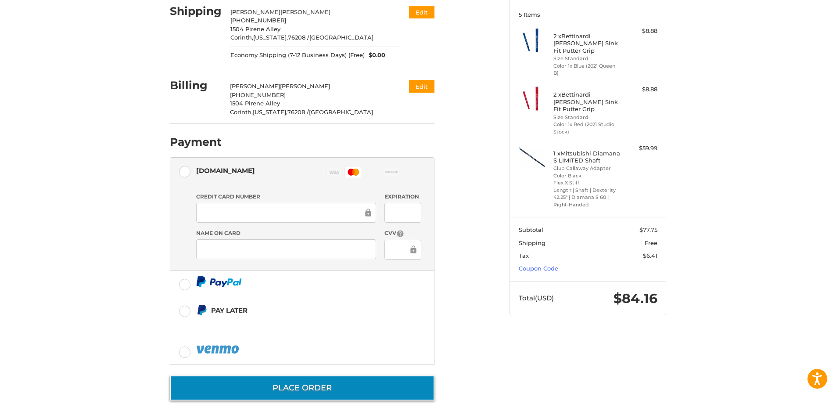 This screenshot has width=836, height=415. What do you see at coordinates (286, 197) in the screenshot?
I see `label: Credit Card Number` at bounding box center [286, 197].